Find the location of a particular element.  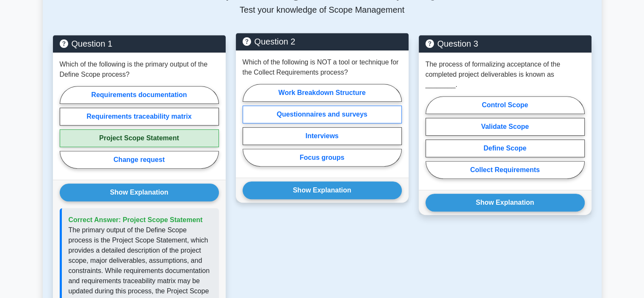

p: The process of formalizing acceptance of the completed project deliverables is known as ________. is located at coordinates (505, 75).